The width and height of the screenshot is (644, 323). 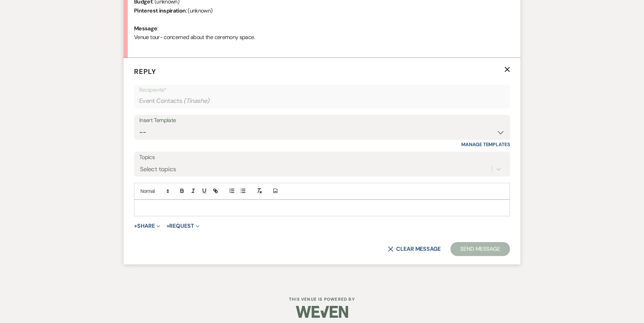 I want to click on button: Request, so click(x=183, y=226).